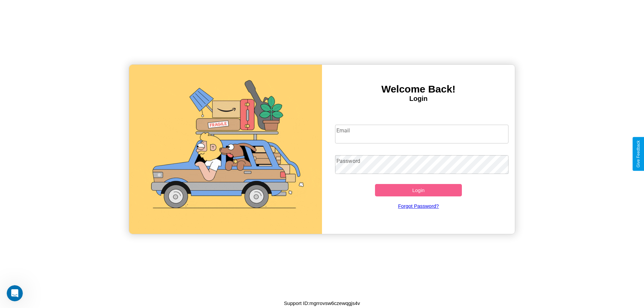  I want to click on p: Support ID: mgrrovsw6czewqgjs4v, so click(322, 303).